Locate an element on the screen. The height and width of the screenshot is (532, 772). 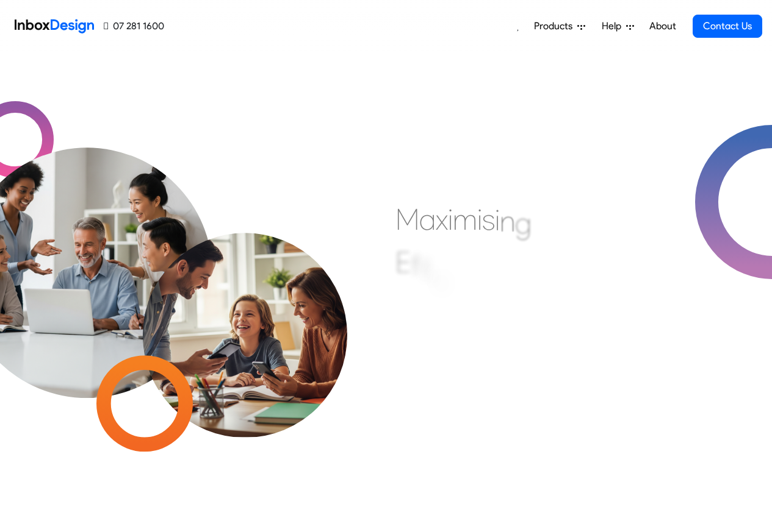
span: Help is located at coordinates (614, 26).